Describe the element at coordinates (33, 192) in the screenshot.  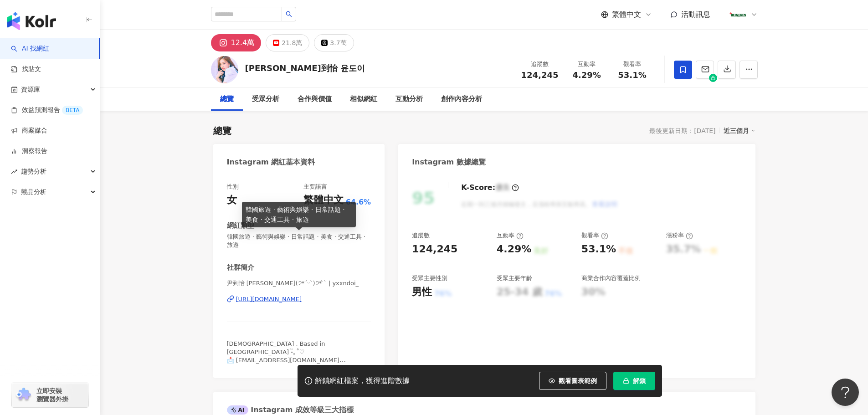
I see `span: 競品分析` at that location.